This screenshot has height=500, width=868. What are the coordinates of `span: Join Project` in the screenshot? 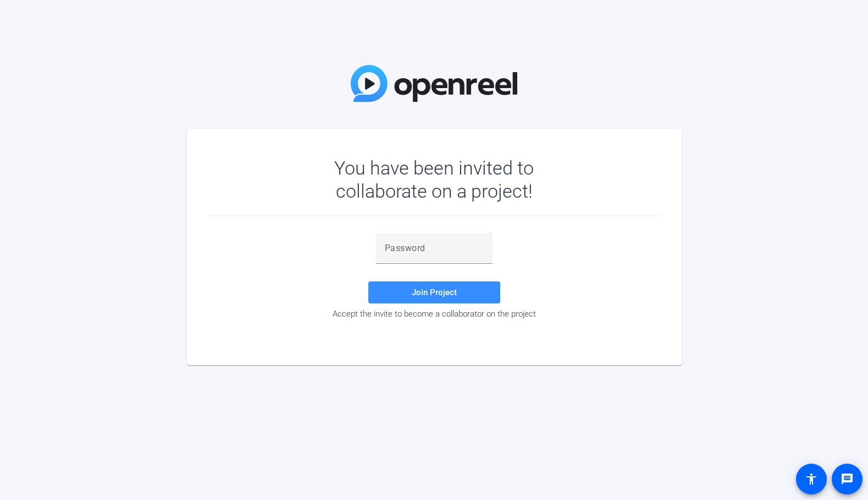 It's located at (434, 293).